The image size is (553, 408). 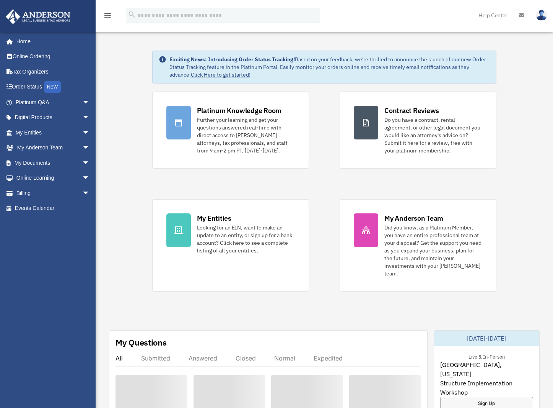 What do you see at coordinates (418, 245) in the screenshot?
I see `a: My Anderson Team Did you know, as a Platinum Member, you have an entire professional team at your...` at bounding box center [418, 245].